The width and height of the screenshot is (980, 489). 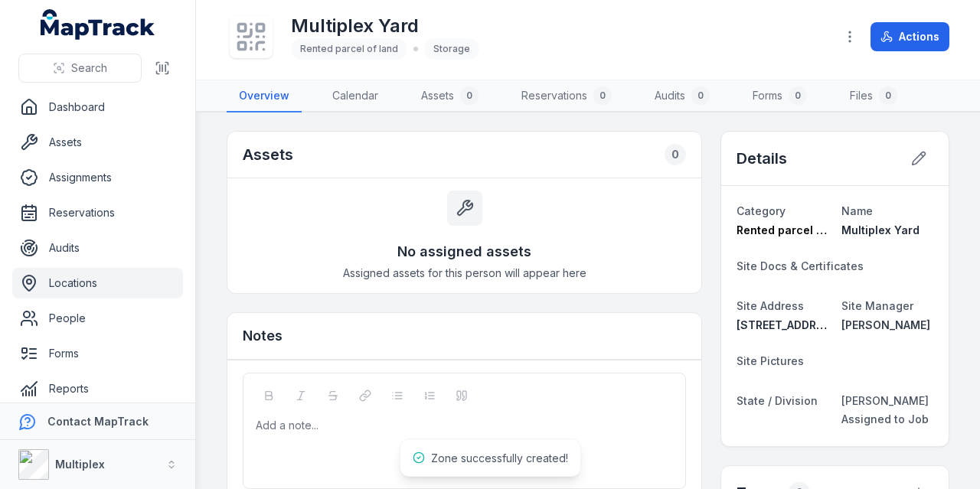 I want to click on a: Audits, so click(x=97, y=248).